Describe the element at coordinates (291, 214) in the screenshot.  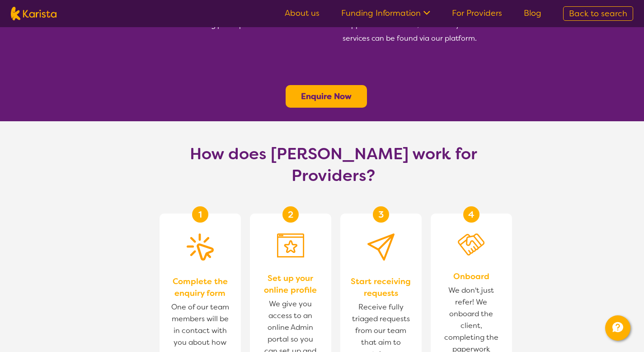
I see `div: 2` at that location.